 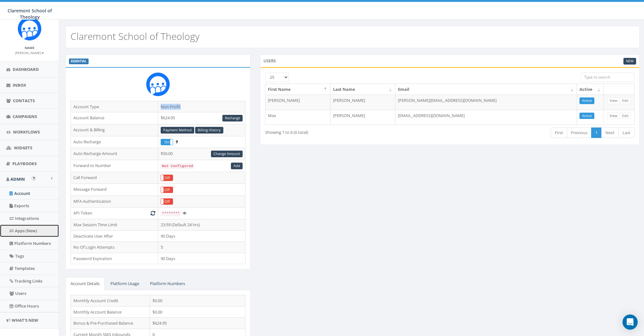 I want to click on div: Users, so click(x=449, y=61).